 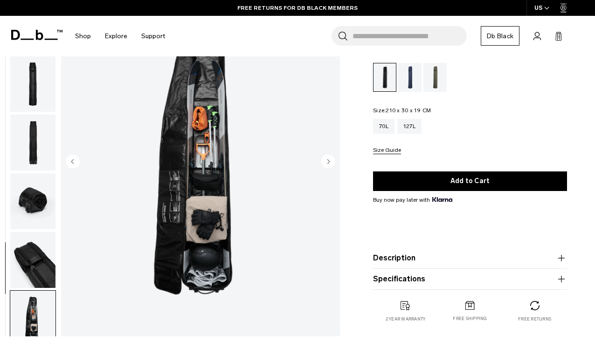 I want to click on button: Description, so click(x=470, y=258).